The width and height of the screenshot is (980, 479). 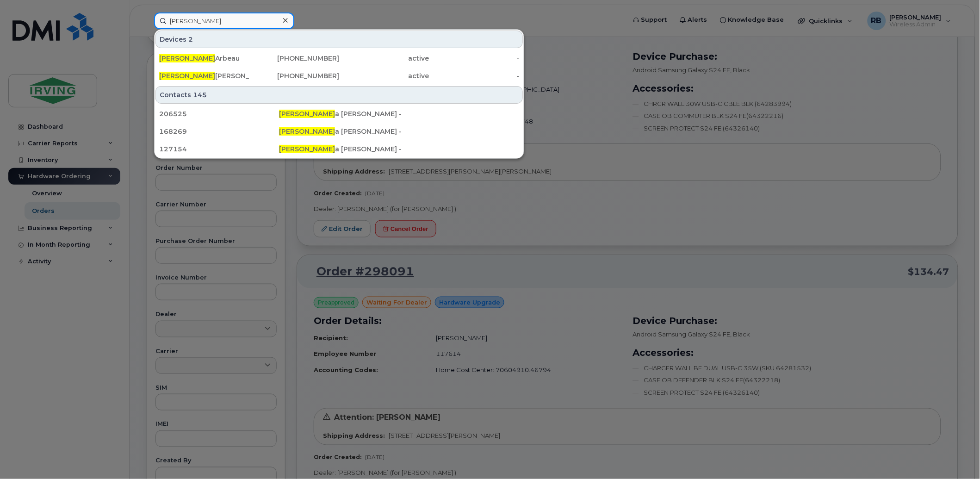 I want to click on span: 2, so click(x=191, y=40).